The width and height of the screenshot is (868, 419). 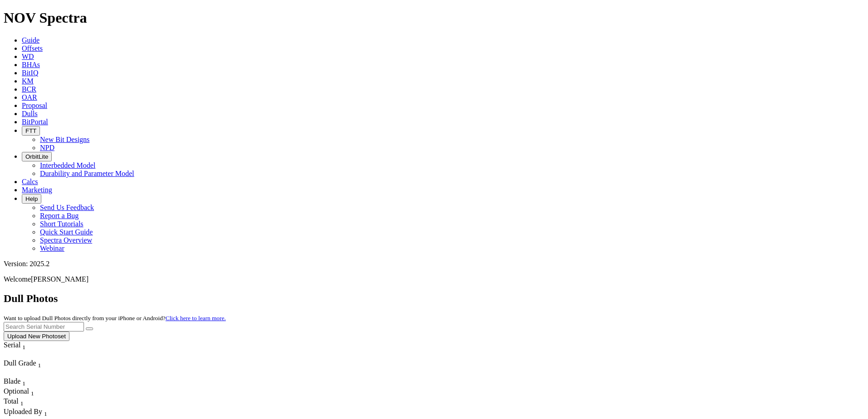 What do you see at coordinates (34, 106) in the screenshot?
I see `a: Proposal` at bounding box center [34, 106].